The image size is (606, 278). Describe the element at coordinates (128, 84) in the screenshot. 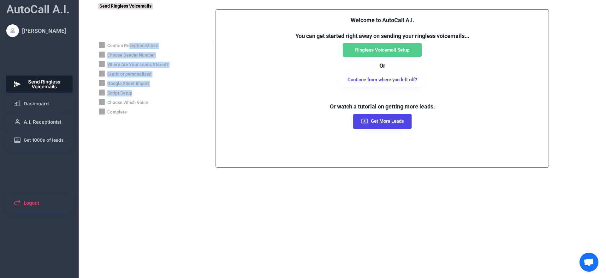

I see `div: Google Sheet Import` at that location.